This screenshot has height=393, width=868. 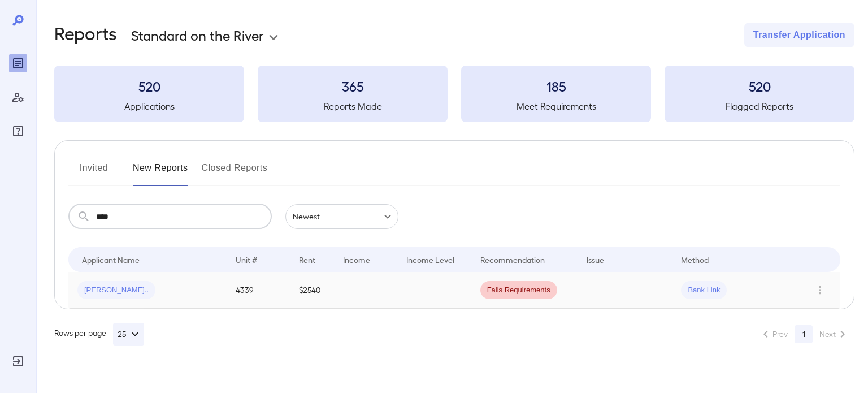 What do you see at coordinates (234, 172) in the screenshot?
I see `button: Closed Reports` at bounding box center [234, 172].